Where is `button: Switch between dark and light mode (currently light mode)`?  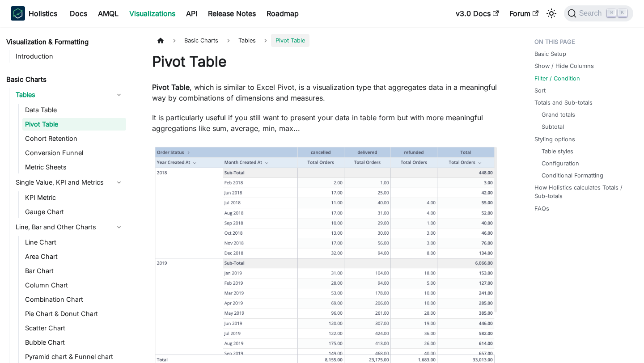 button: Switch between dark and light mode (currently light mode) is located at coordinates (551, 13).